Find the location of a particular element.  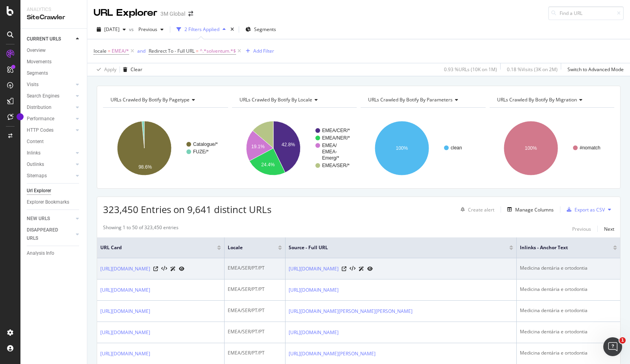

text: EMEA/SER/* is located at coordinates (336, 165).